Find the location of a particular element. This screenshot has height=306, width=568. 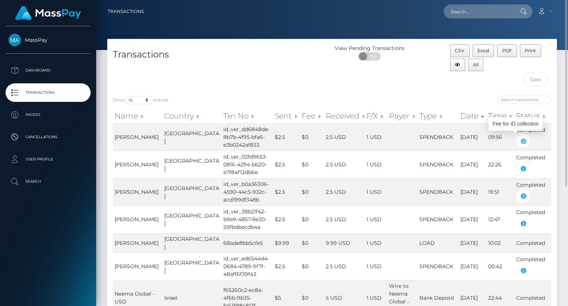

td: $9.99 is located at coordinates (286, 242).